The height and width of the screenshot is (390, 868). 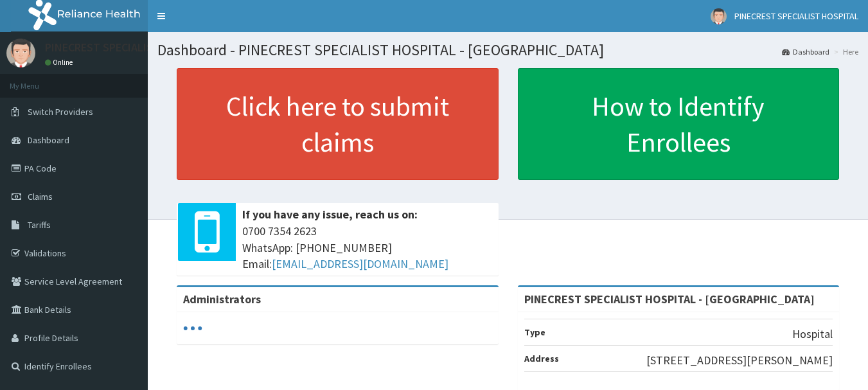 I want to click on span: PINECREST SPECIALIST HOSPITAL, so click(x=796, y=16).